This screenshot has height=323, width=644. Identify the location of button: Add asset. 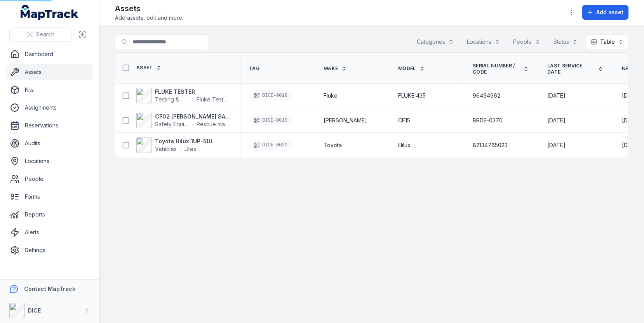
(605, 13).